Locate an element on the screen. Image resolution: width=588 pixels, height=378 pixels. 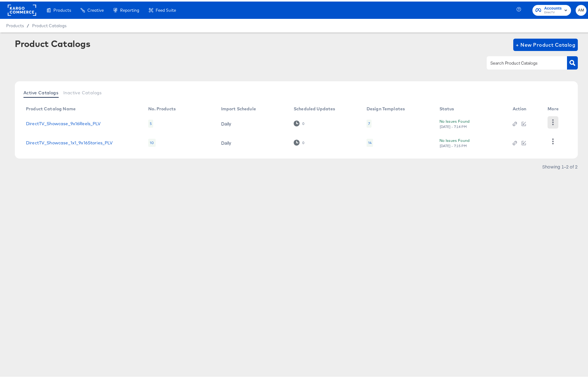
span: DirecTV is located at coordinates (553, 11).